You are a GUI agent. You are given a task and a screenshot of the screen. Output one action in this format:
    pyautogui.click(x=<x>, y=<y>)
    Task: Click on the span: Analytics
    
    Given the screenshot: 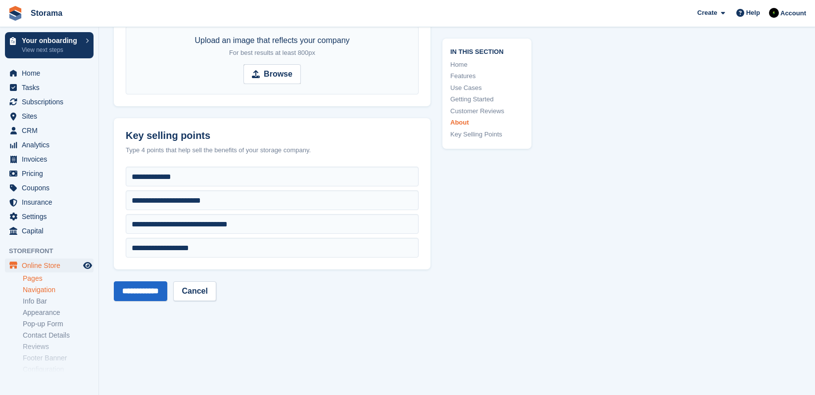 What is the action you would take?
    pyautogui.click(x=51, y=145)
    